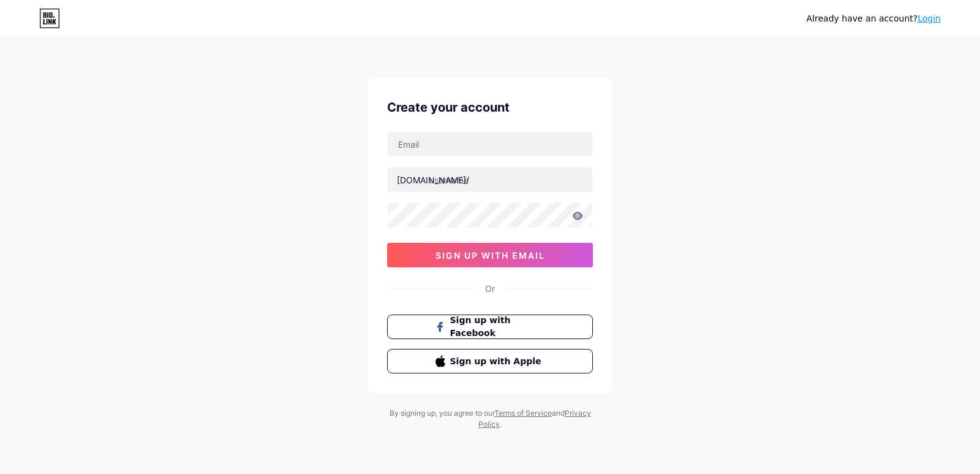 This screenshot has width=980, height=474. Describe the element at coordinates (490, 255) in the screenshot. I see `button: sign up with email` at that location.